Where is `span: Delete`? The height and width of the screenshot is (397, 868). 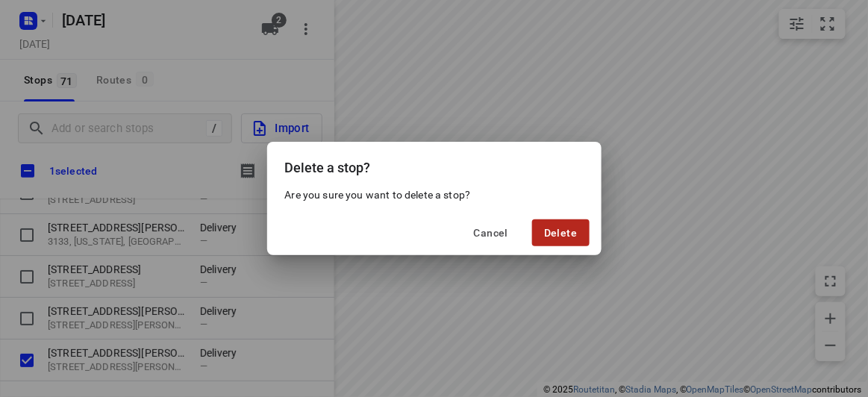 span: Delete is located at coordinates (560, 233).